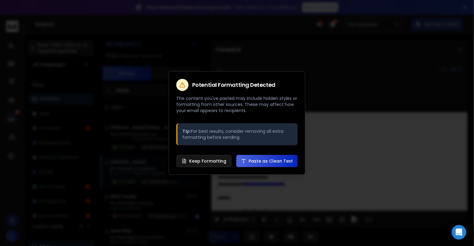 This screenshot has height=246, width=474. What do you see at coordinates (237, 105) in the screenshot?
I see `p: The content you've pasted may include hidden styles or formatting from other sources. These may a...` at bounding box center [237, 105].